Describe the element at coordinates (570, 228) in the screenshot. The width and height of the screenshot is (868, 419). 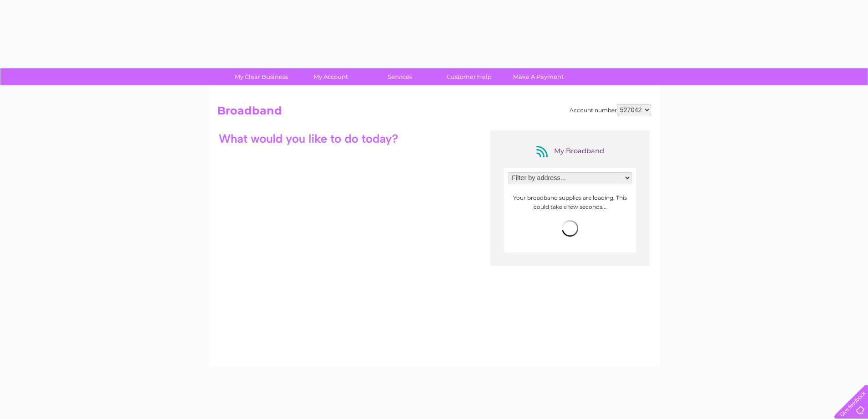
I see `img: loading` at that location.